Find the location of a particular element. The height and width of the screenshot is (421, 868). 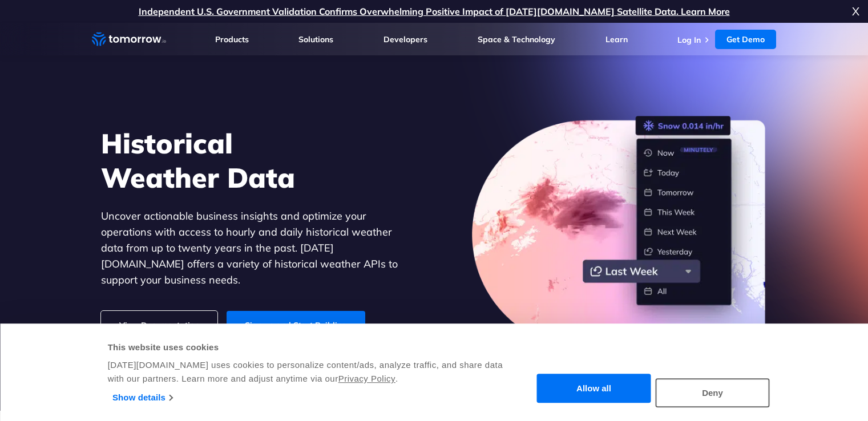

div: This website uses cookies is located at coordinates (306, 348).